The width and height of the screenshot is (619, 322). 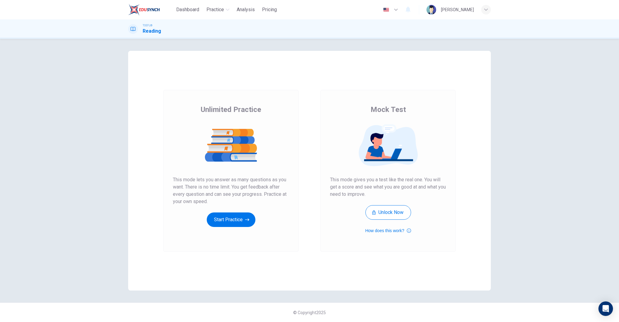 What do you see at coordinates (388, 187) in the screenshot?
I see `span: This mode gives you a test like the real one. You will get a score and see what you are good at a...` at bounding box center [388, 187].